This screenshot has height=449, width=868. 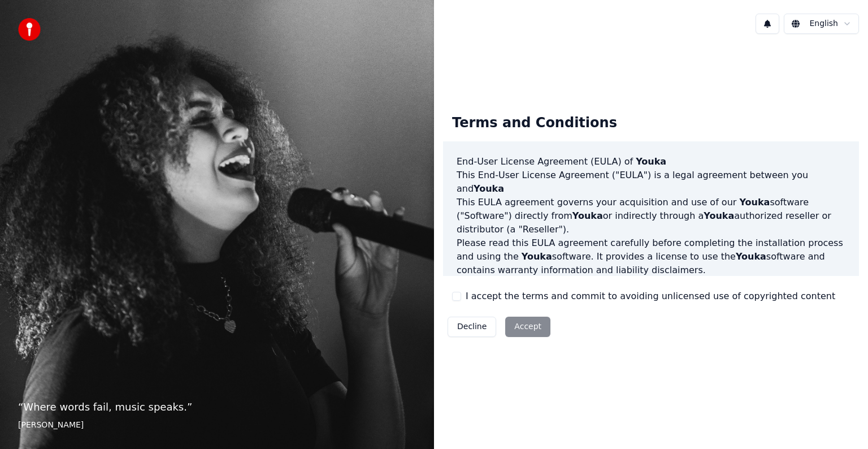 I want to click on label: I accept the terms and commit to avoiding unlicensed use of copyrighted content, so click(x=650, y=296).